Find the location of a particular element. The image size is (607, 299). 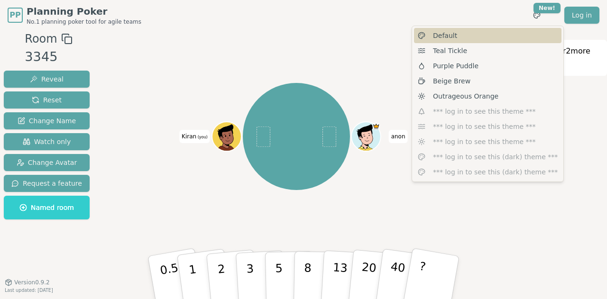

span: Outrageous Orange is located at coordinates (466, 96).